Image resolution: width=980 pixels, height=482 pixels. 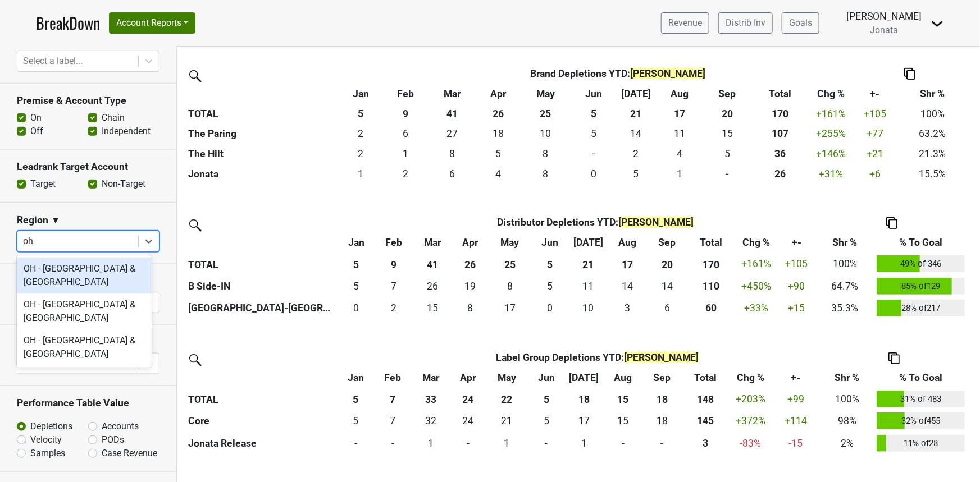 What do you see at coordinates (88, 167) in the screenshot?
I see `h3: Leadrank Target Account` at bounding box center [88, 167].